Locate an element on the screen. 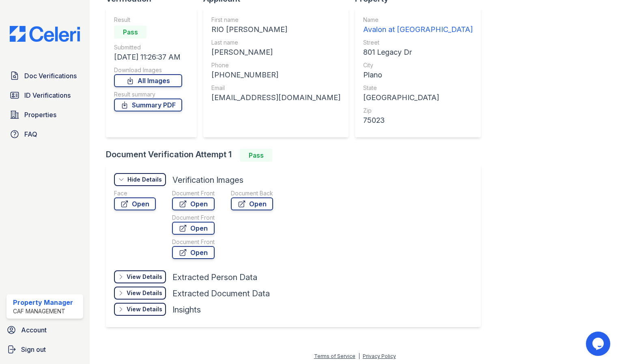 The image size is (620, 364). span: Sign out is located at coordinates (33, 350).